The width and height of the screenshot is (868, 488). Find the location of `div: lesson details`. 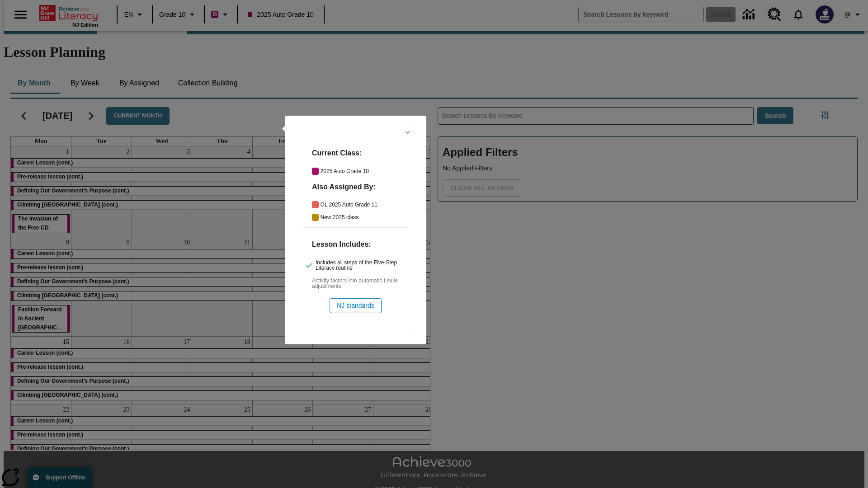

div: lesson details is located at coordinates (355, 230).